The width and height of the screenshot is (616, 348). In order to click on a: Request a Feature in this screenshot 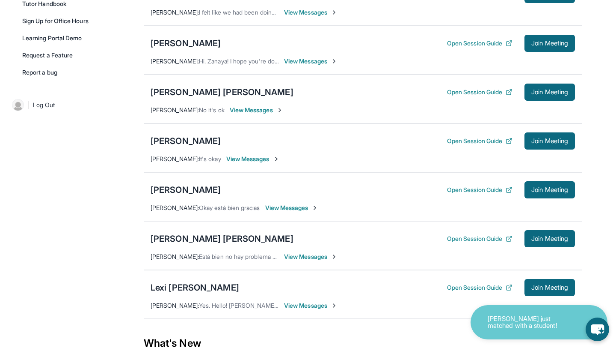, I will do `click(59, 55)`.